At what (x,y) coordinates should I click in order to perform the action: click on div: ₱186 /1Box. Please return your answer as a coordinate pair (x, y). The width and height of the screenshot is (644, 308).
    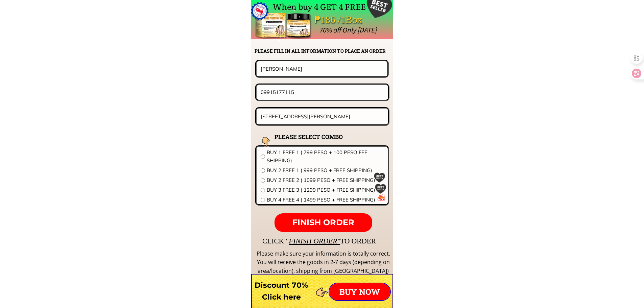
    Looking at the image, I should click on (348, 20).